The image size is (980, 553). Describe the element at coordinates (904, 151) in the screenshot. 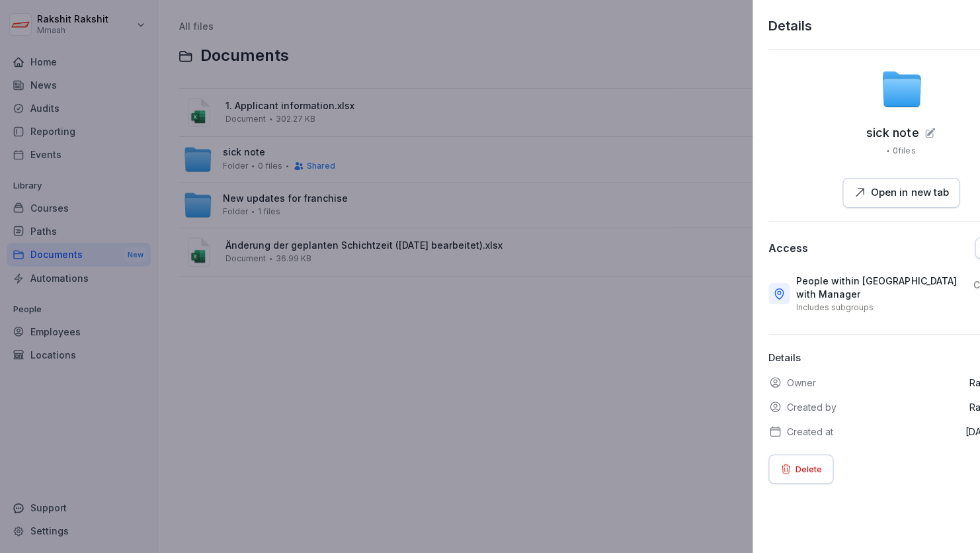

I see `p: 0 files` at that location.